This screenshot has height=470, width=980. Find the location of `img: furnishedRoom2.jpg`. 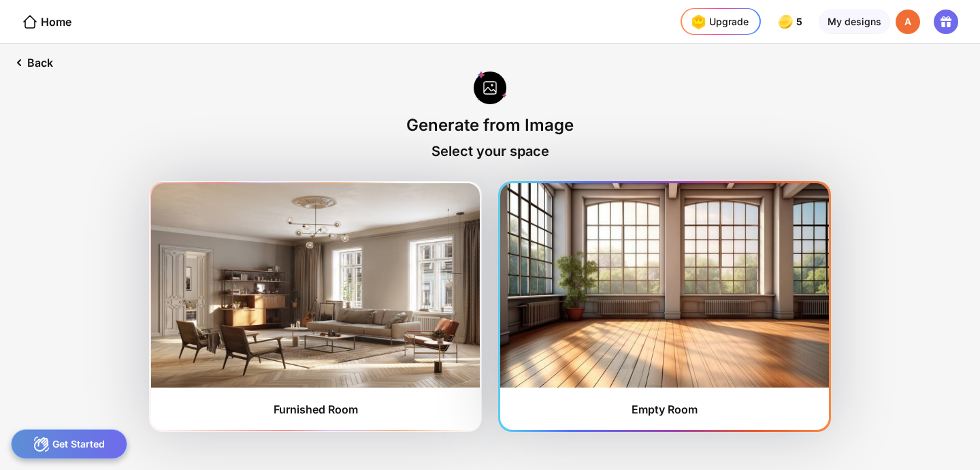

img: furnishedRoom2.jpg is located at coordinates (665, 286).